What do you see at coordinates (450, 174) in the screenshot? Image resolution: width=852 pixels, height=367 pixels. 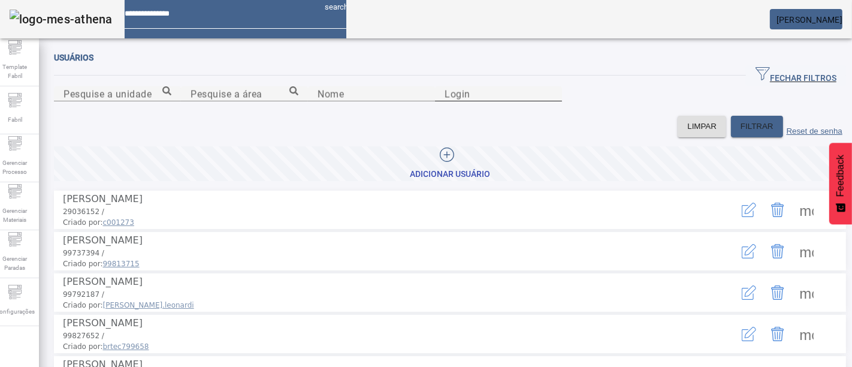 I see `div: Adicionar Usuário` at bounding box center [450, 174].